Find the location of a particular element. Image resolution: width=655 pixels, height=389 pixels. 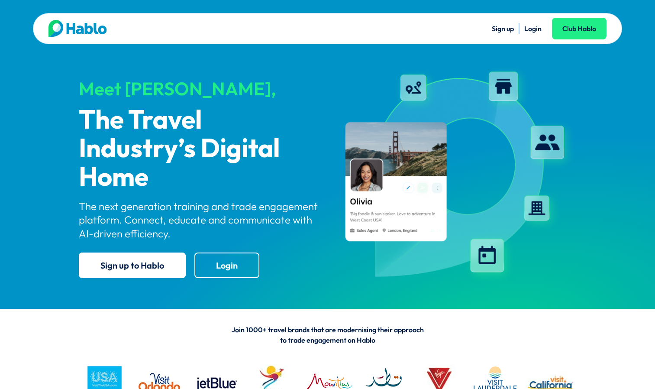

span: Join 1000+ travel brands that are modernising their approach to trade engagement on Hablo is located at coordinates (328, 335).